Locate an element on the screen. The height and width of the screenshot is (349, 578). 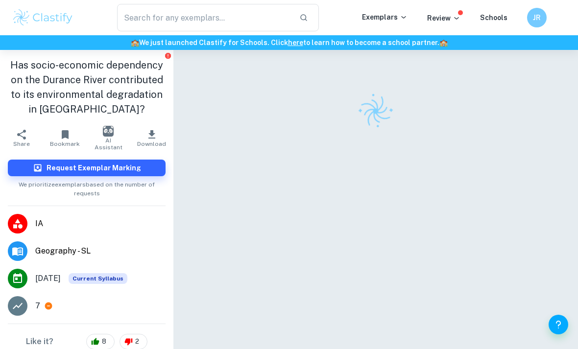
span: Bookmark is located at coordinates (65, 144).